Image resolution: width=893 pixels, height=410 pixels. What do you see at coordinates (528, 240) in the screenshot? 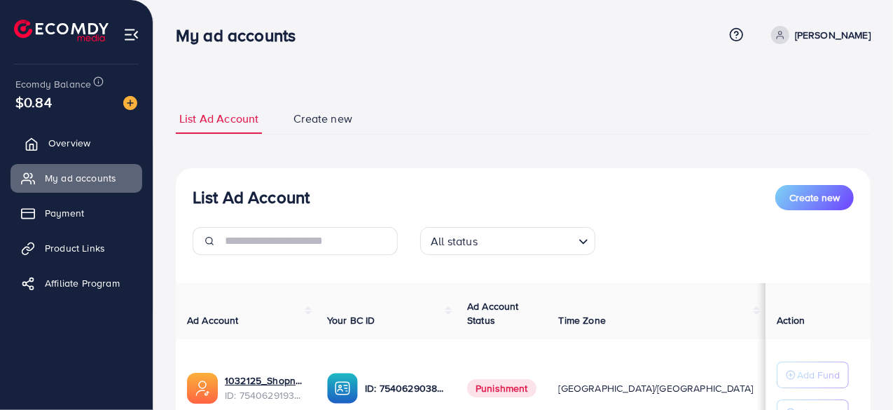
I see `input: Search for option` at bounding box center [528, 240].